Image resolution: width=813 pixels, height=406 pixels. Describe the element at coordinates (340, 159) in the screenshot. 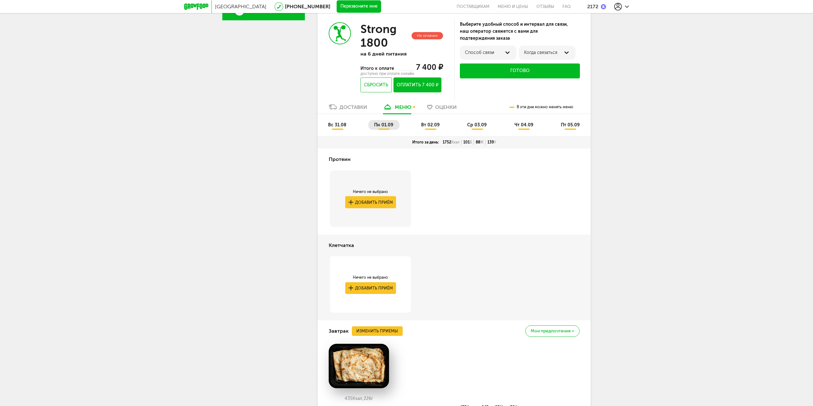

I see `h4: Протеин` at that location.